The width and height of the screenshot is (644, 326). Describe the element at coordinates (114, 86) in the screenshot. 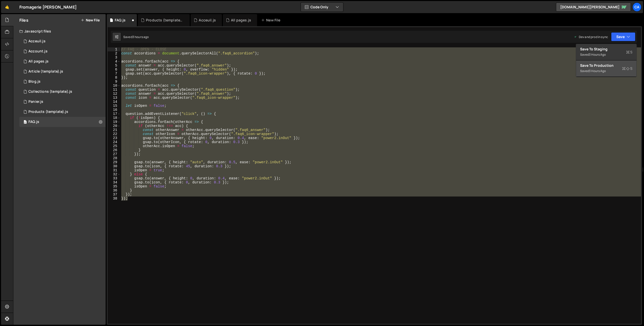

I see `div: 10` at that location.